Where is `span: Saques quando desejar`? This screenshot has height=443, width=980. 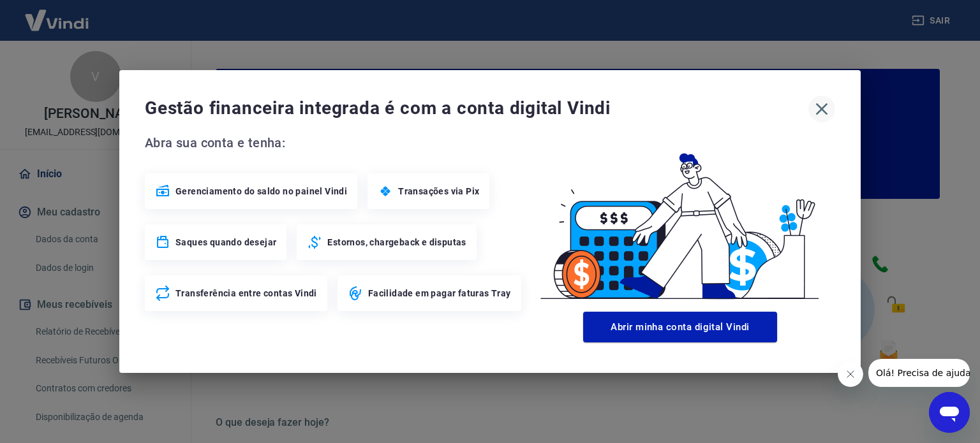 span: Saques quando desejar is located at coordinates (226, 243).